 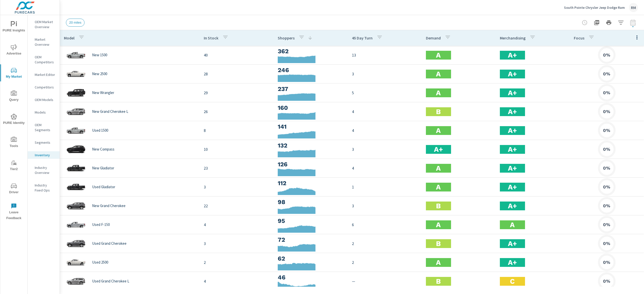 What do you see at coordinates (311, 258) in the screenshot?
I see `h3: 62` at bounding box center [311, 258].